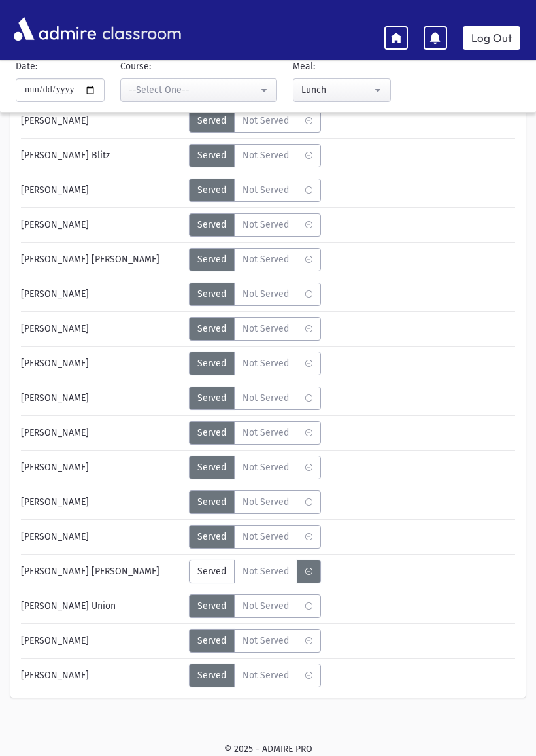 Image resolution: width=536 pixels, height=756 pixels. Describe the element at coordinates (140, 29) in the screenshot. I see `span: classroom` at that location.